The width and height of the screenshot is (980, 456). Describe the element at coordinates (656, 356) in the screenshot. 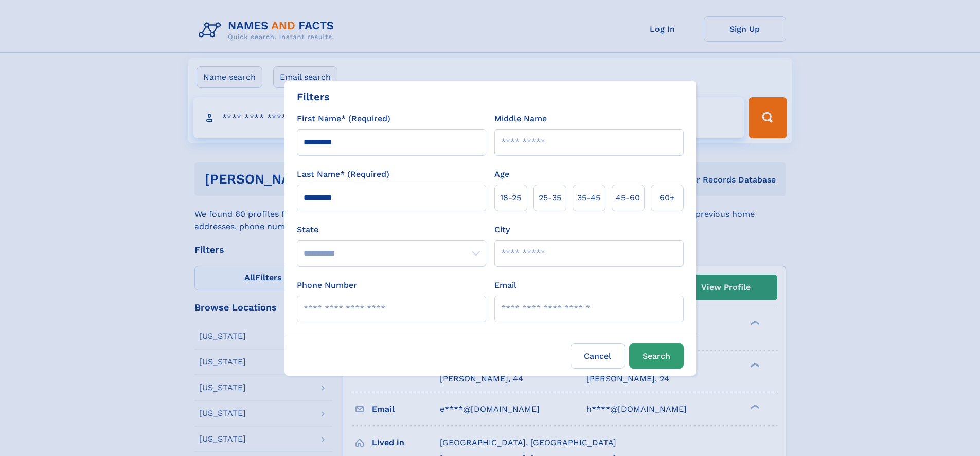

I see `button: Search` at that location.